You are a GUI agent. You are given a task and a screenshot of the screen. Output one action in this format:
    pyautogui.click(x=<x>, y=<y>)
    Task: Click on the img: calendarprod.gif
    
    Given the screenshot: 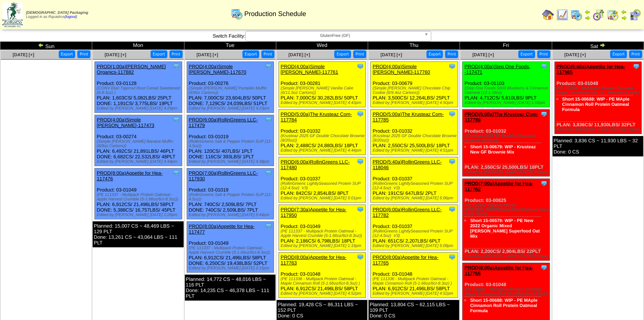 What is the action you would take?
    pyautogui.click(x=237, y=14)
    